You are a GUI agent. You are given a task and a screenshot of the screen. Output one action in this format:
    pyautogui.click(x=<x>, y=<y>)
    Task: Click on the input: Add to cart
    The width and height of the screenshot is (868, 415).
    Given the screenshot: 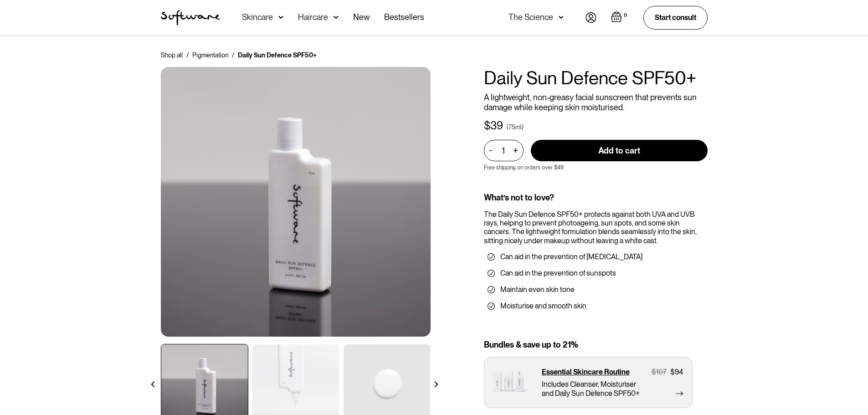 What is the action you would take?
    pyautogui.click(x=619, y=151)
    